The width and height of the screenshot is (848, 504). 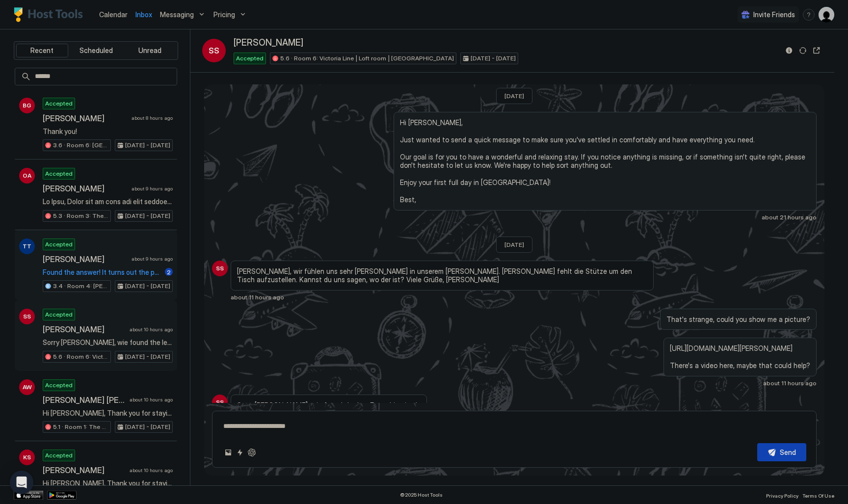 I want to click on a: Terms Of Use, so click(x=818, y=495).